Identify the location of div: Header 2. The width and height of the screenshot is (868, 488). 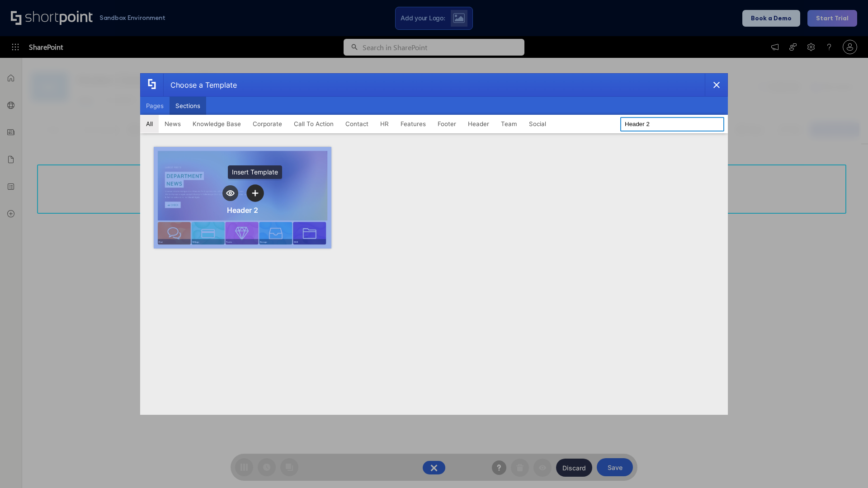
(242, 210).